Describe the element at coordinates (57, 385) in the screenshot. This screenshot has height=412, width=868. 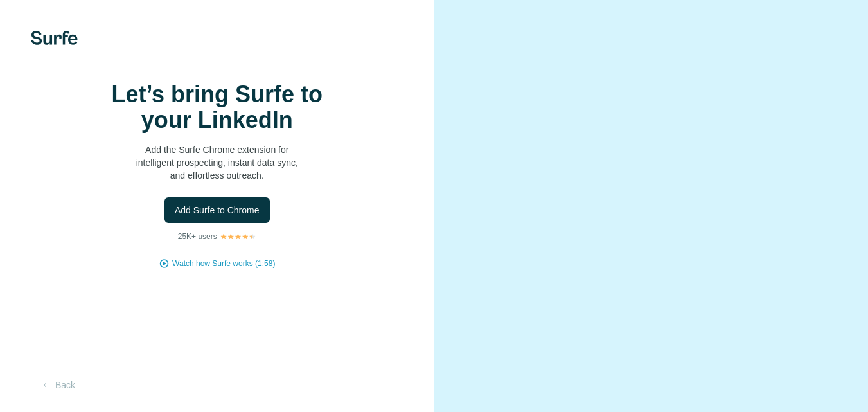
I see `button: Back` at that location.